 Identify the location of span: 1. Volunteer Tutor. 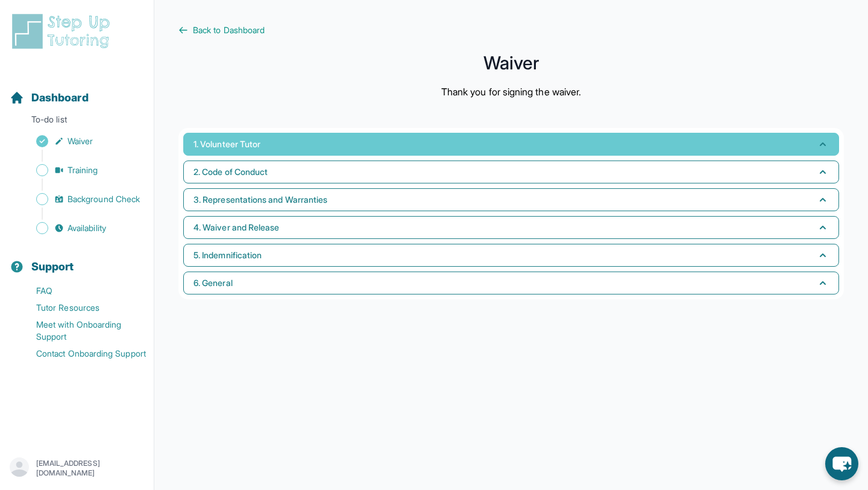
(227, 144).